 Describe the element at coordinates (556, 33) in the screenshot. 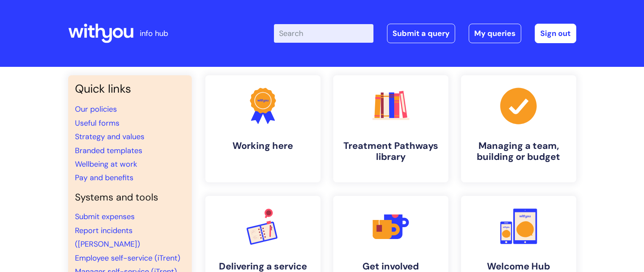

I see `a: Sign out` at that location.